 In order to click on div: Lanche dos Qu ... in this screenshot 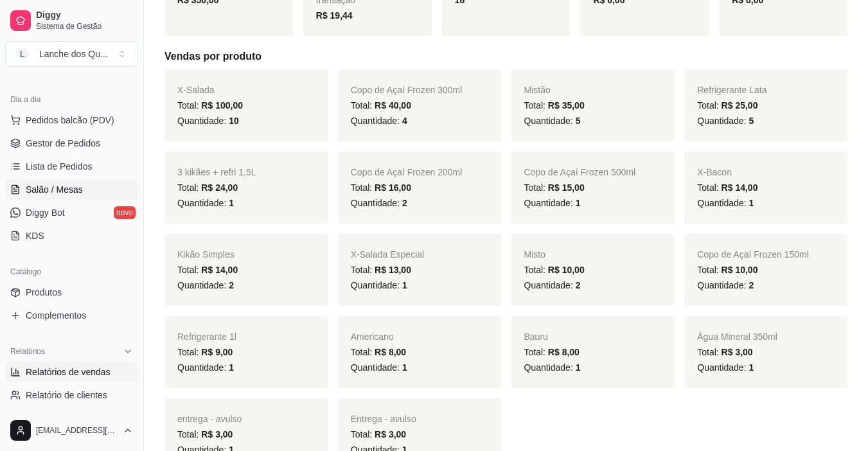, I will do `click(74, 54)`.